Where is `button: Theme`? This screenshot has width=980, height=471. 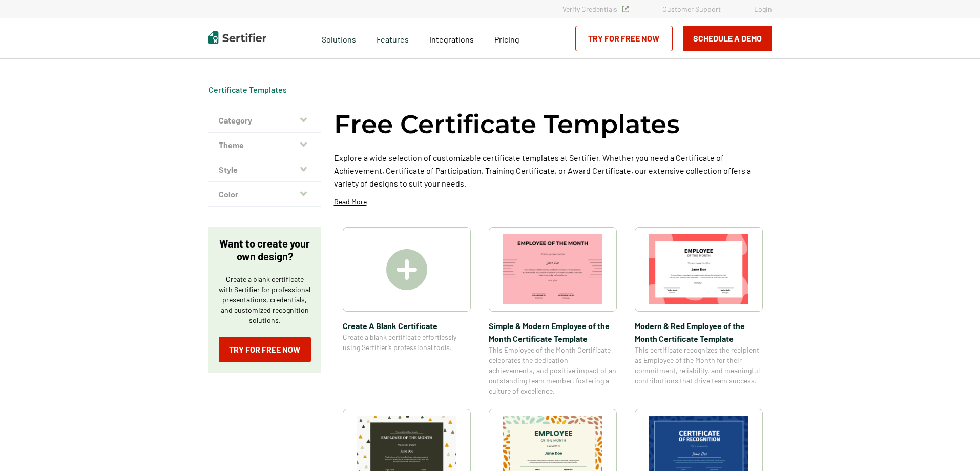 button: Theme is located at coordinates (265, 145).